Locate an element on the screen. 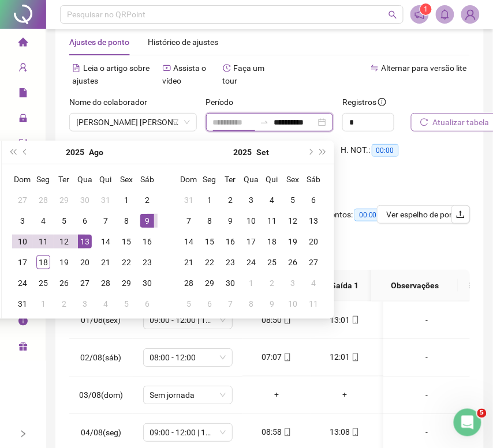  img: 78430 is located at coordinates (471, 15).